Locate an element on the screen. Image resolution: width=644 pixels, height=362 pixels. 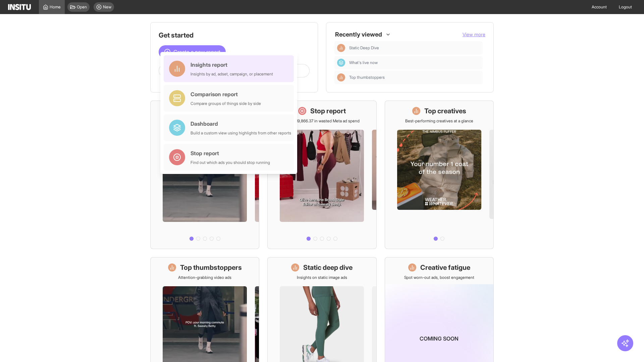
div: Insights by ad, adset, campaign, or placement is located at coordinates (231, 74).